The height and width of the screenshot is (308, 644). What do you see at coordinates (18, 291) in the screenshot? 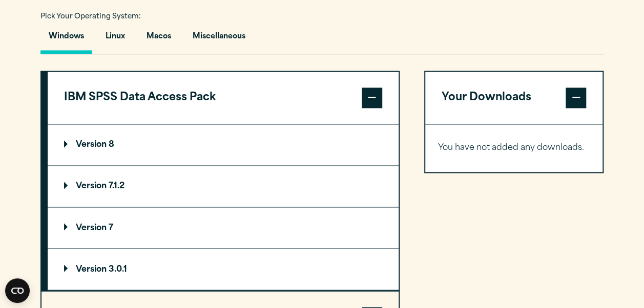
I see `button: Open CMP widget` at bounding box center [18, 291].